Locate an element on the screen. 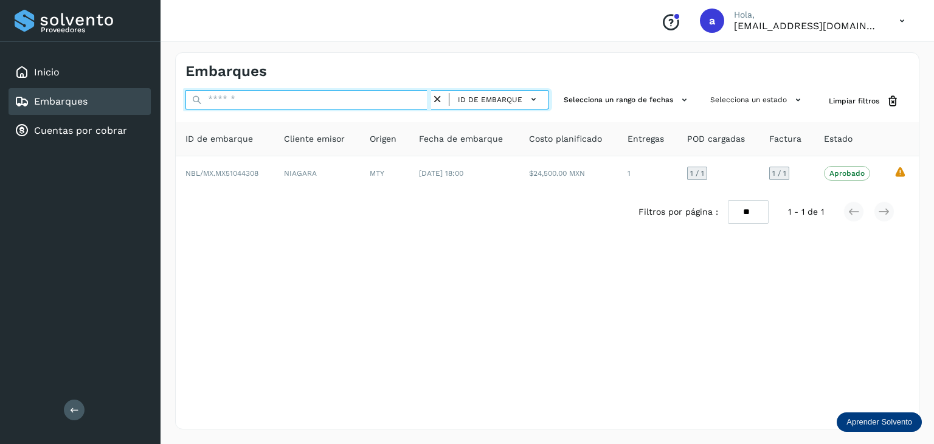 This screenshot has height=444, width=934. span: Origen is located at coordinates (383, 139).